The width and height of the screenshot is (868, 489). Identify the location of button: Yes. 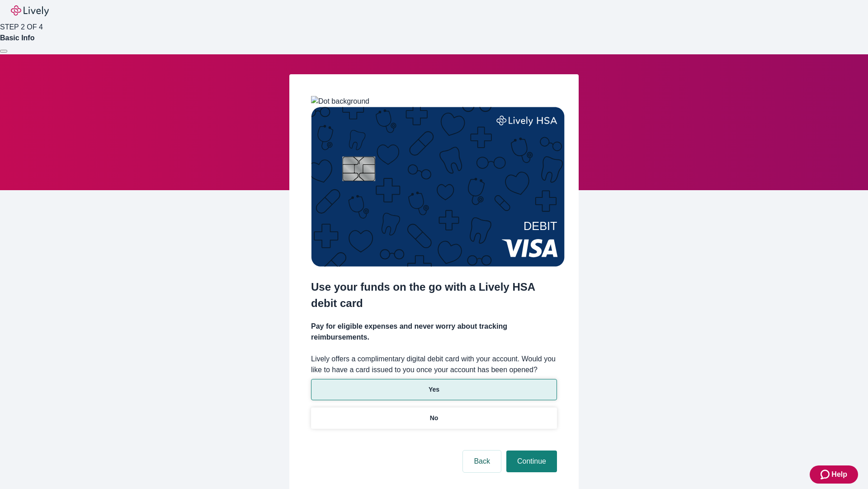
(434, 390).